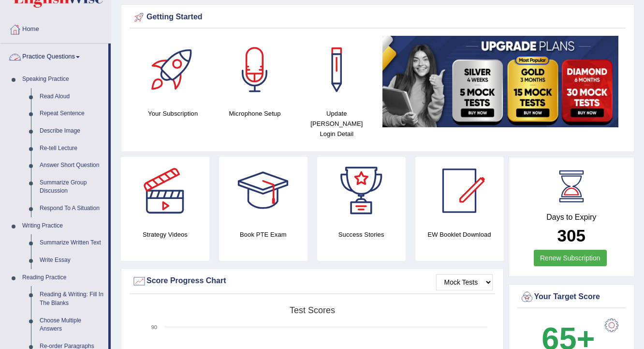 This screenshot has width=644, height=349. Describe the element at coordinates (312, 310) in the screenshot. I see `tspan: Test scores` at that location.